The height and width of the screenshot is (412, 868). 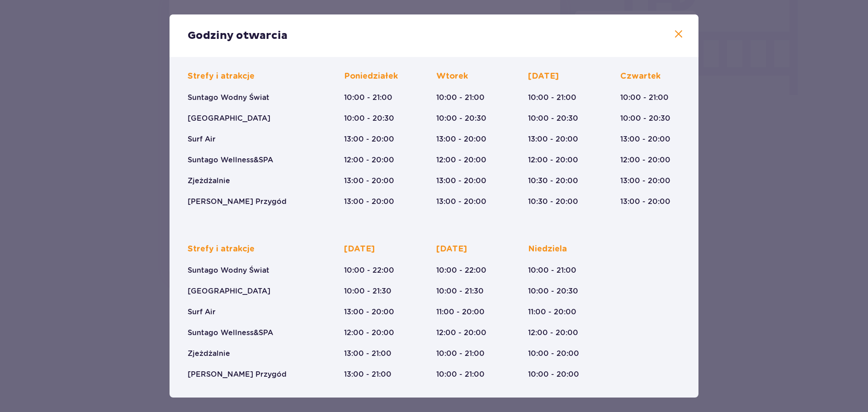 What do you see at coordinates (371, 76) in the screenshot?
I see `p: Poniedziałek` at bounding box center [371, 76].